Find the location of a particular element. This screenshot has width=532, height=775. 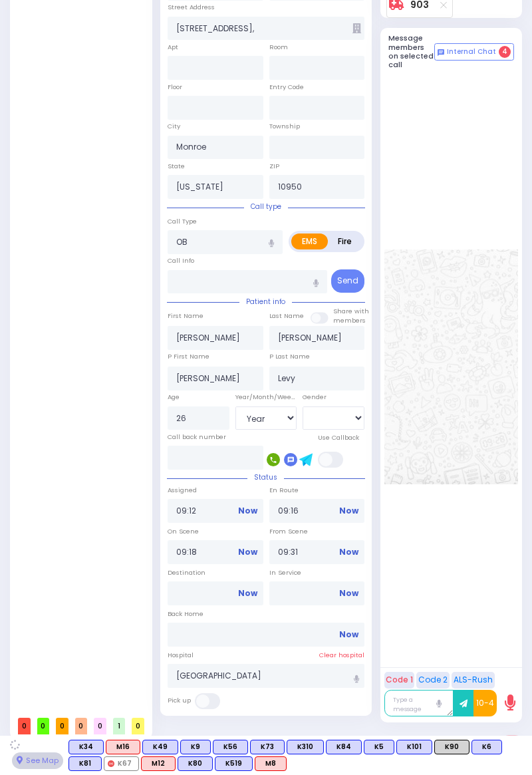

label: Fire is located at coordinates (344, 241).